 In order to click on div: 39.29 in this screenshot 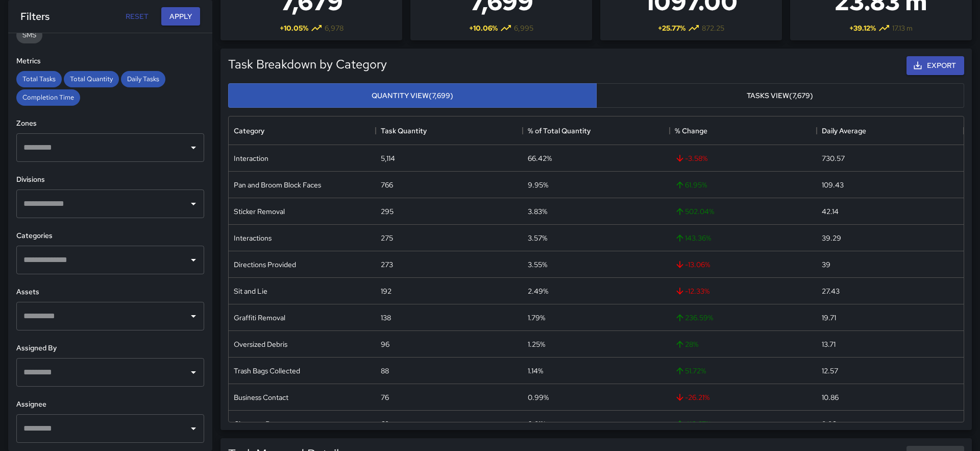, I will do `click(832, 238)`.